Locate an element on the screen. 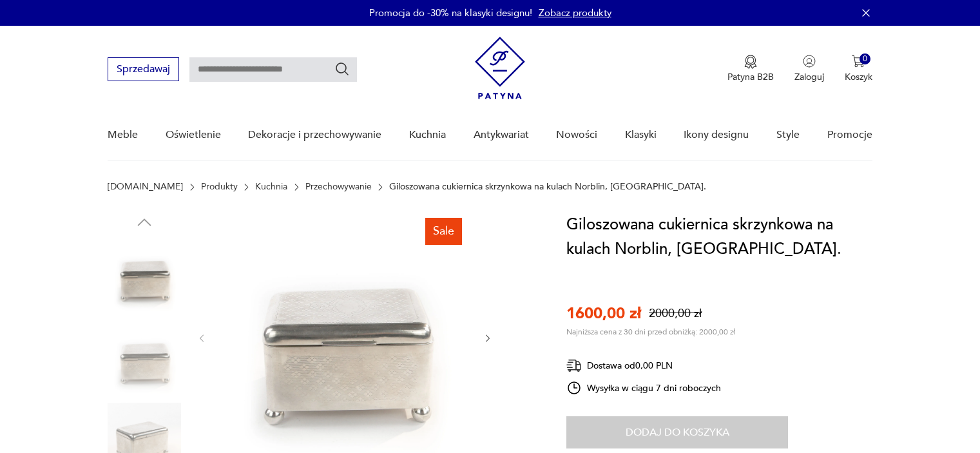 The height and width of the screenshot is (453, 980). div: Wysyłka w ciągu 7 dni roboczych is located at coordinates (644, 388).